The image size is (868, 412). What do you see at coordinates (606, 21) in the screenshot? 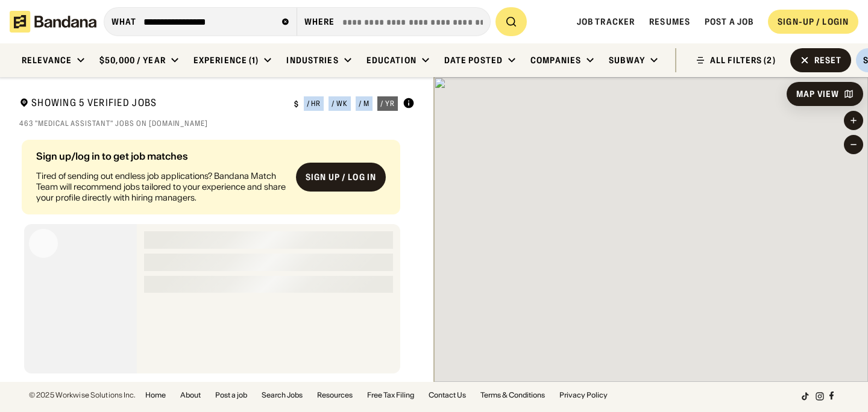
I see `span: Job Tracker` at bounding box center [606, 21].